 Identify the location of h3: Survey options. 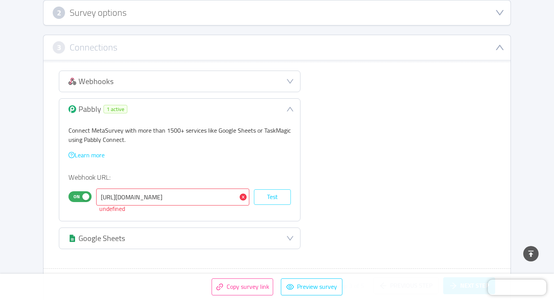
(98, 13).